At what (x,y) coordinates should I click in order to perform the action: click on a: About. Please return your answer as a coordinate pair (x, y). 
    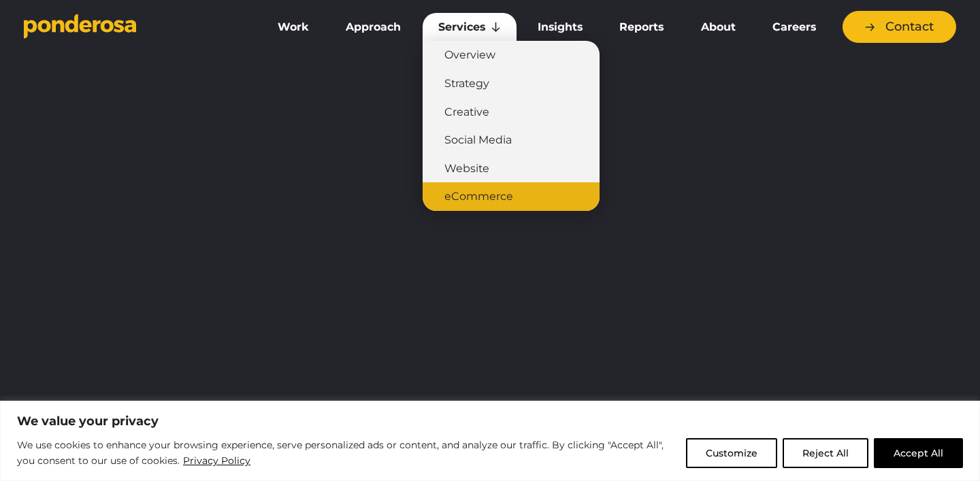
    Looking at the image, I should click on (717, 27).